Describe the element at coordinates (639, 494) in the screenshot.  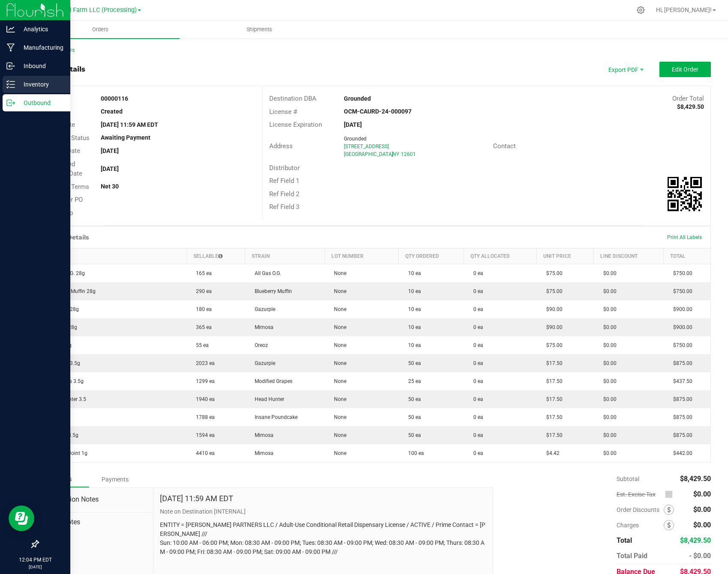
I see `span: Est. Excise Tax` at that location.